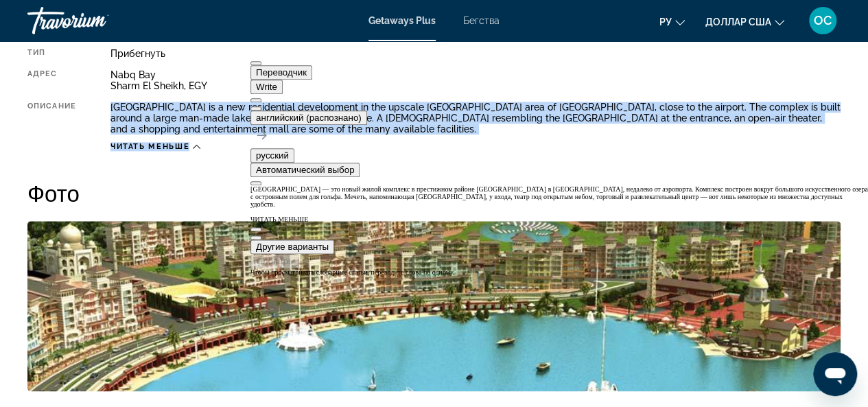  What do you see at coordinates (149, 146) in the screenshot?
I see `span: Читать меньше` at bounding box center [149, 146].